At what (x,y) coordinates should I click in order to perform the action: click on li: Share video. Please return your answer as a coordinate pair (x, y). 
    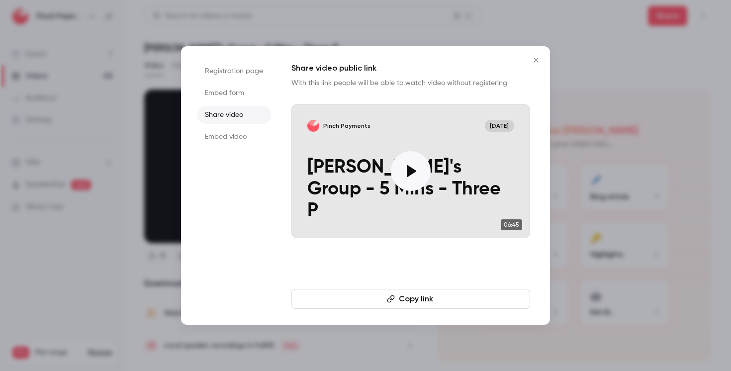
    Looking at the image, I should click on (234, 115).